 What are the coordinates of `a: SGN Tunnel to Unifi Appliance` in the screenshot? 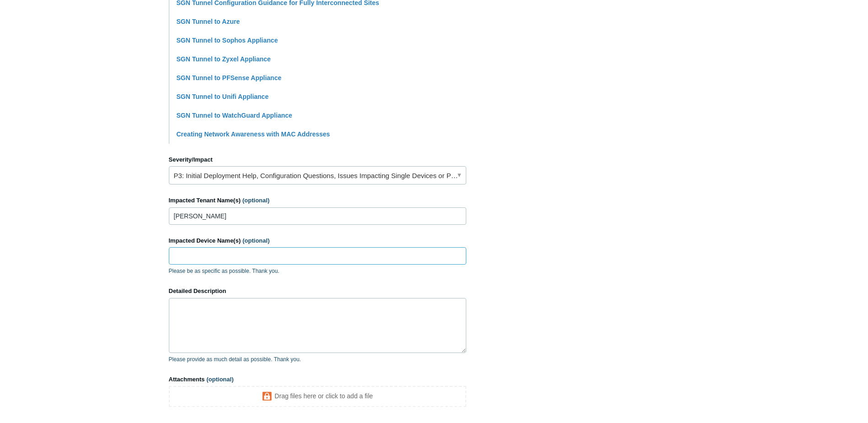 It's located at (222, 96).